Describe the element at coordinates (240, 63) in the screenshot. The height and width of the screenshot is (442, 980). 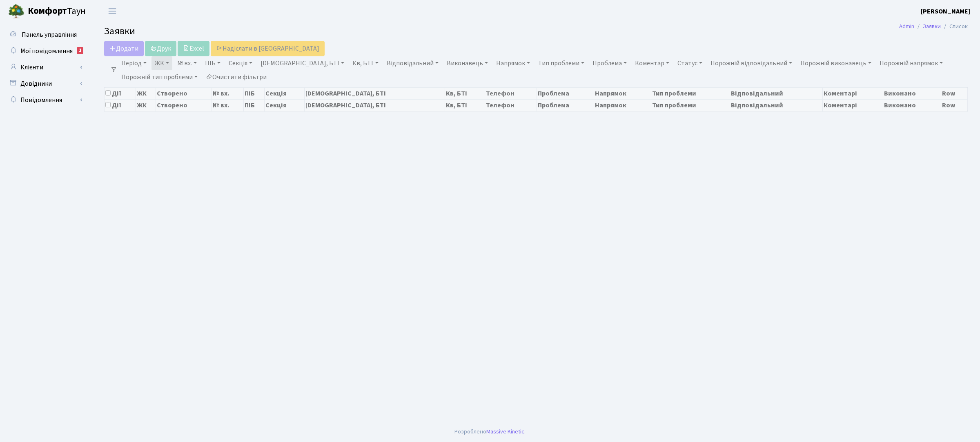
I see `a: Секція` at that location.